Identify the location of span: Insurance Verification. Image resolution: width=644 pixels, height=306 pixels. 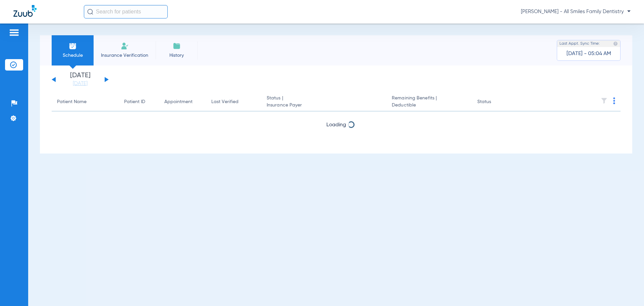
(125, 55).